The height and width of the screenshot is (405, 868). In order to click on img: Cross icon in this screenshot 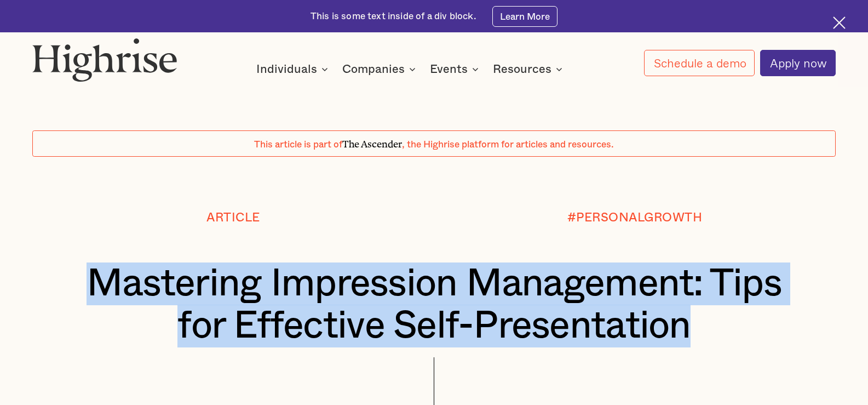, I will do `click(839, 22)`.